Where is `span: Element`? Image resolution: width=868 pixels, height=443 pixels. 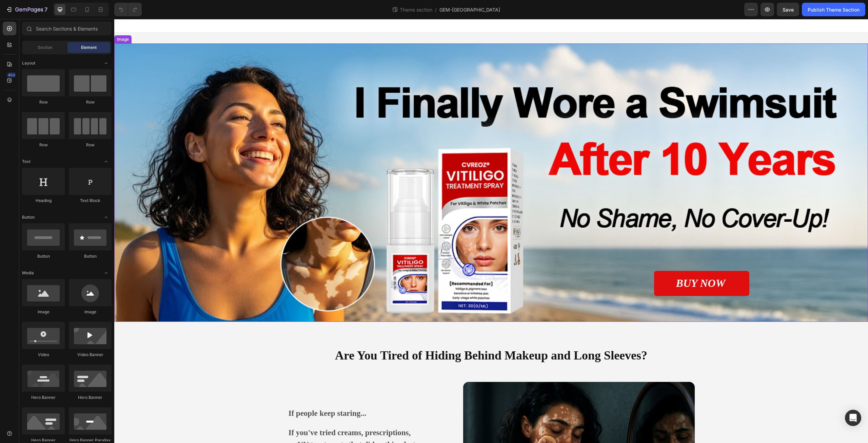 span: Element is located at coordinates (89, 48).